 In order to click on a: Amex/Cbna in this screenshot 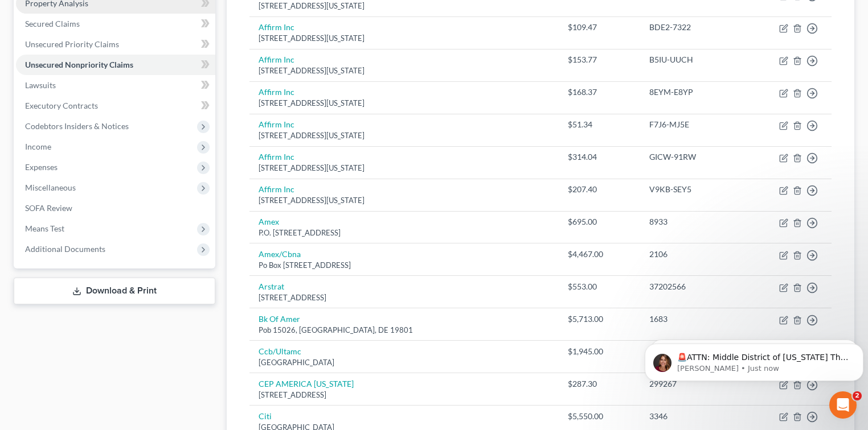, I will do `click(279, 254)`.